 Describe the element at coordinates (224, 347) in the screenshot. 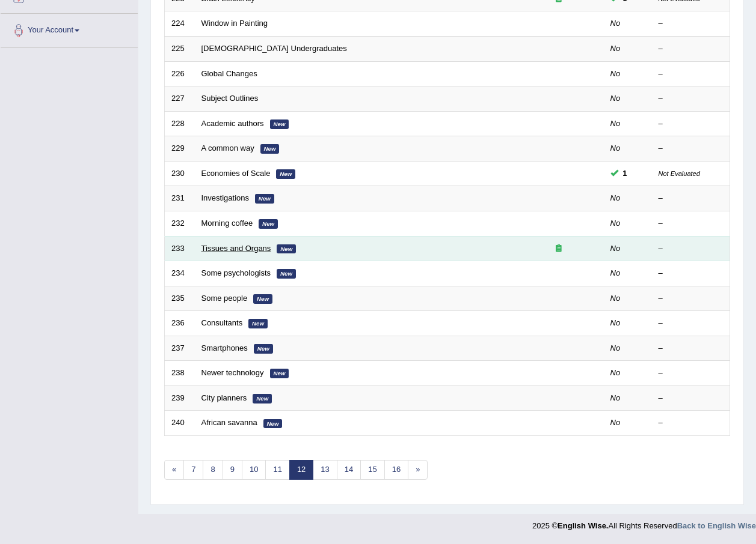

I see `a: Smartphones` at that location.